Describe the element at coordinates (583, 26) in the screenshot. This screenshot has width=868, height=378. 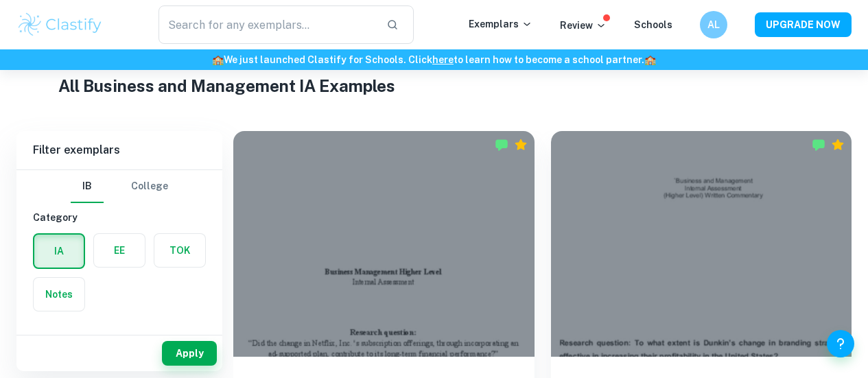
I see `p: Review` at that location.